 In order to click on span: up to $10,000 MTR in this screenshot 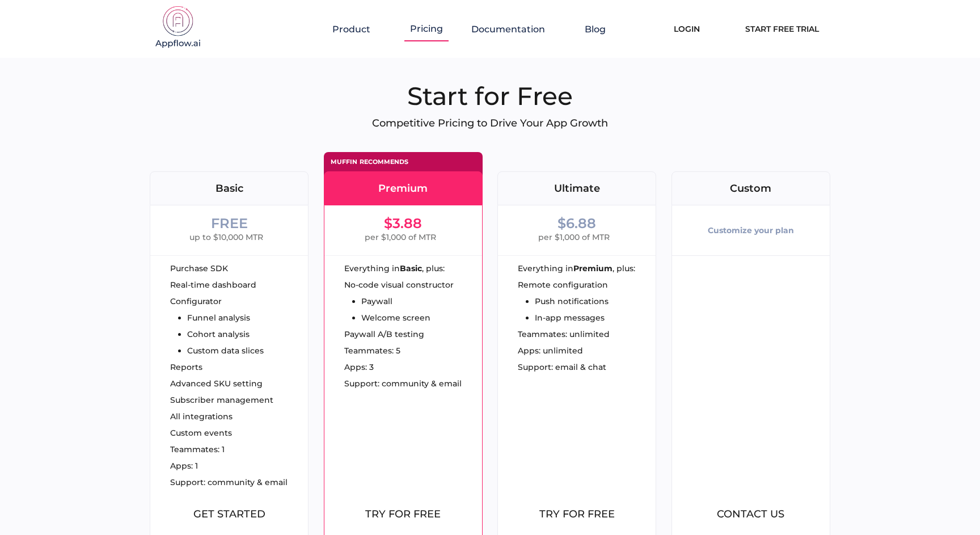, I will do `click(226, 237)`.